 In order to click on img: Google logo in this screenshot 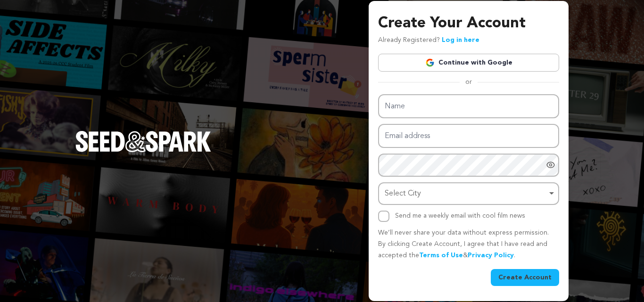, I will do `click(430, 62)`.